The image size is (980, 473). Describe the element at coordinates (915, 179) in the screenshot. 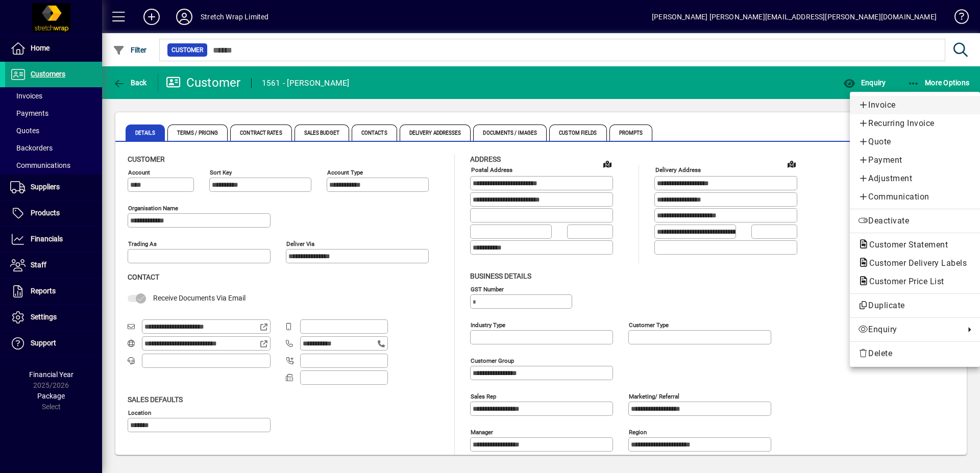

I see `span: Adjustment` at that location.